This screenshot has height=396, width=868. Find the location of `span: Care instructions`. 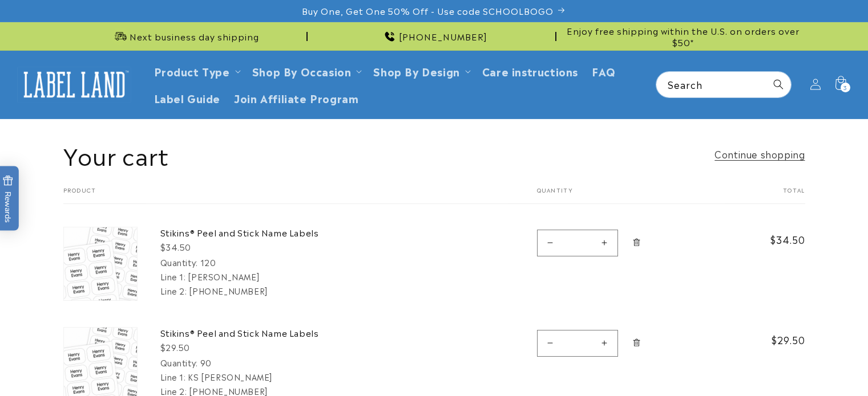

span: Care instructions is located at coordinates (530, 71).